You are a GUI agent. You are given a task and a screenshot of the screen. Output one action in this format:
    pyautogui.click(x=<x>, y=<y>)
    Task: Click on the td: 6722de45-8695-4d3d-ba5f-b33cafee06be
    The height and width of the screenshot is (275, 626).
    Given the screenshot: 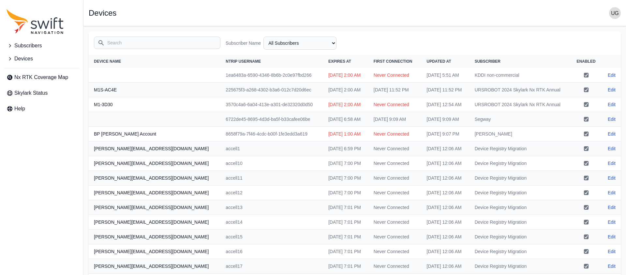 What is the action you would take?
    pyautogui.click(x=272, y=119)
    